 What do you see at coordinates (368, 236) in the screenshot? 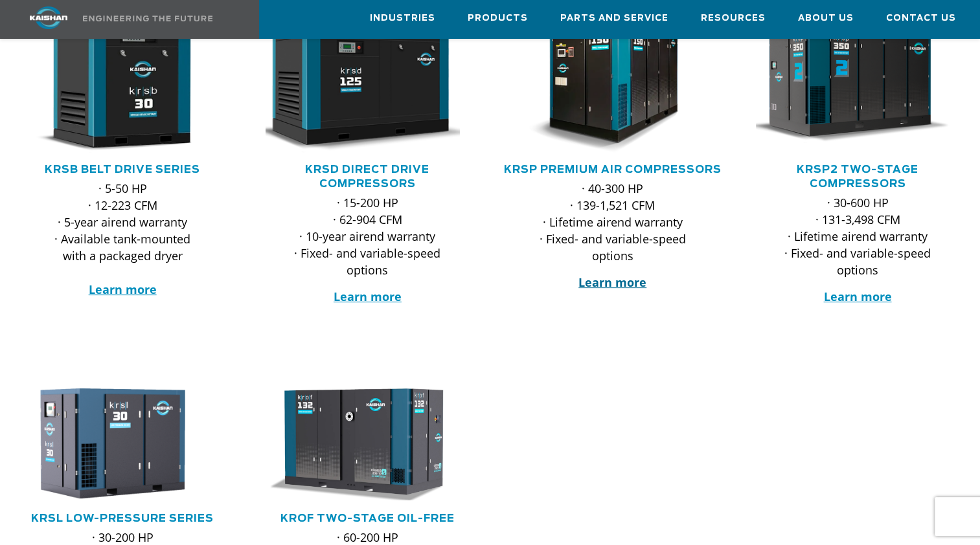
I see `p: · 15-200 HP · 62-904 CFM · 10-year airend warranty · Fixed- and variable-speed options` at bounding box center [368, 236].